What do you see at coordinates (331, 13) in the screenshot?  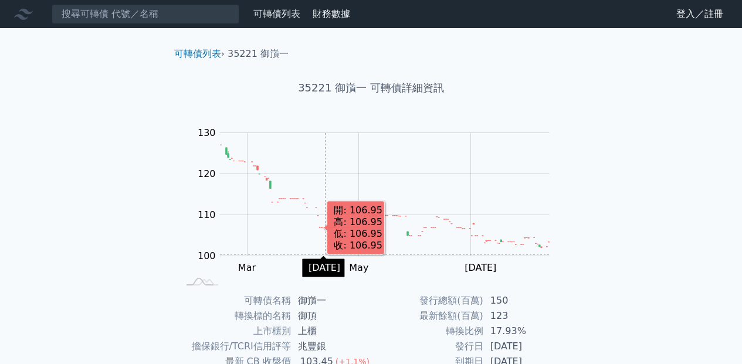 I see `a: 財務數據` at bounding box center [331, 13].